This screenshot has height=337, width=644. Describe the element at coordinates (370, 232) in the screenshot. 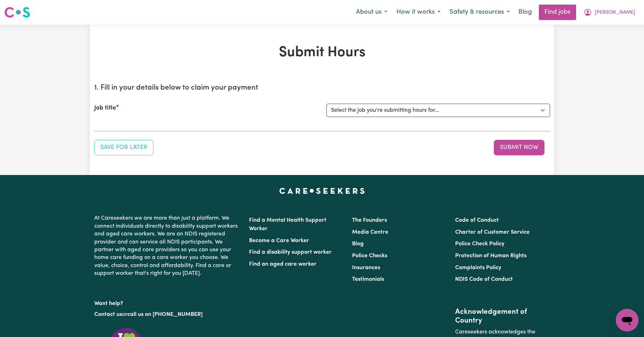

I see `a: Media Centre` at that location.